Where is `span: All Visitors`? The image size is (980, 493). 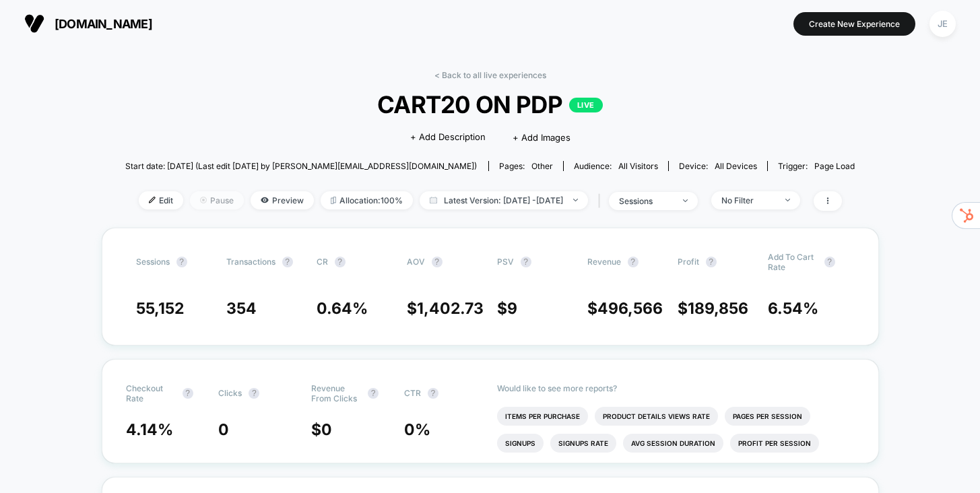
span: All Visitors is located at coordinates (637, 165).